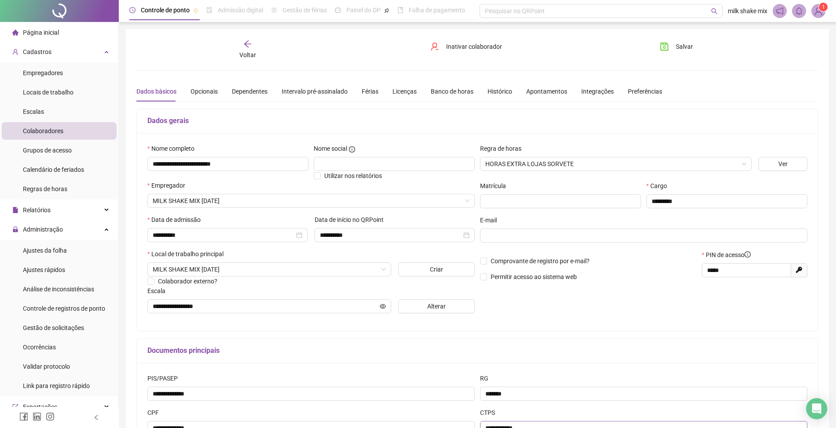  Describe the element at coordinates (64, 309) in the screenshot. I see `span: Controle de registros de ponto` at that location.